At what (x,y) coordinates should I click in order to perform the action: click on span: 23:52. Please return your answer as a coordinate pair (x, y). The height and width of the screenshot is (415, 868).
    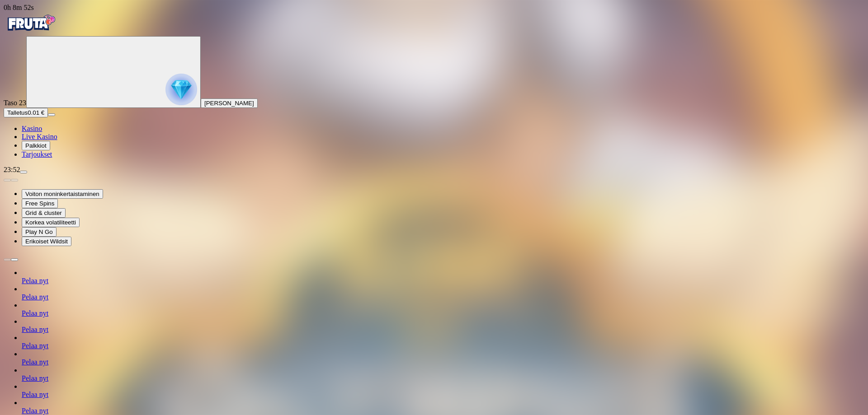
    Looking at the image, I should click on (12, 169).